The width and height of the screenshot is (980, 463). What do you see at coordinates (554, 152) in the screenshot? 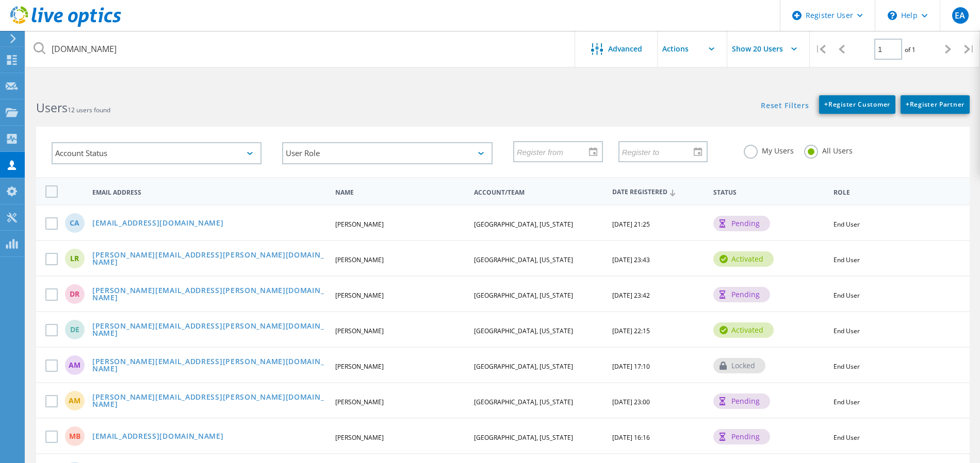
I see `input: Register from` at bounding box center [554, 152].